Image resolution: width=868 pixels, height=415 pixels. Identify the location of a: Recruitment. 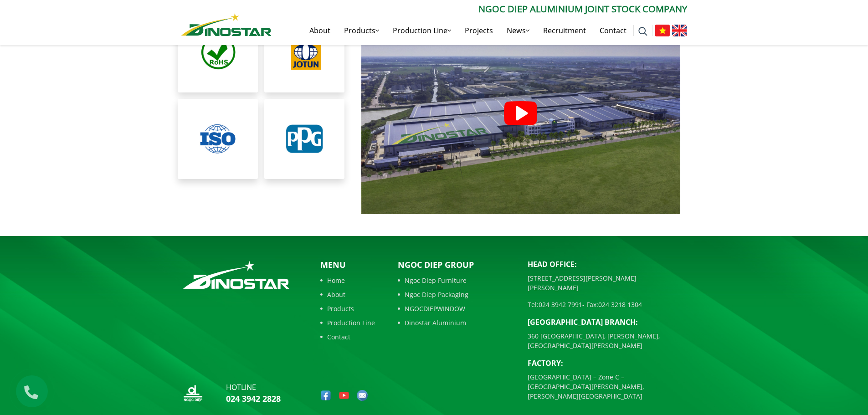
(565, 31).